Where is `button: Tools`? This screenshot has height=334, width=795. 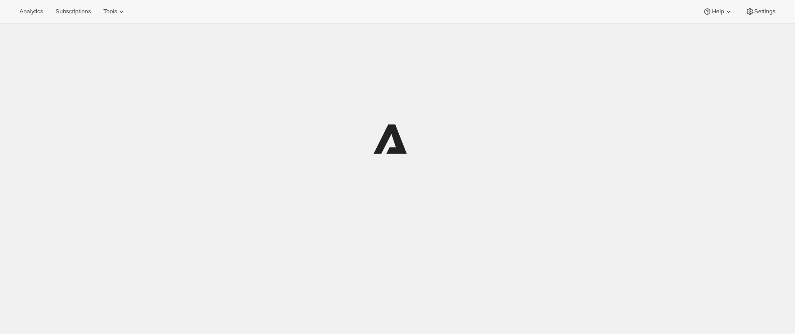
button: Tools is located at coordinates (114, 12).